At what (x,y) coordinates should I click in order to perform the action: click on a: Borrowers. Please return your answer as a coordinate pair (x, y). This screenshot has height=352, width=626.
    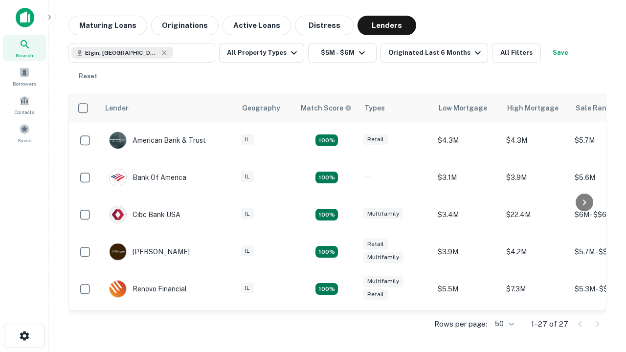
    Looking at the image, I should click on (24, 76).